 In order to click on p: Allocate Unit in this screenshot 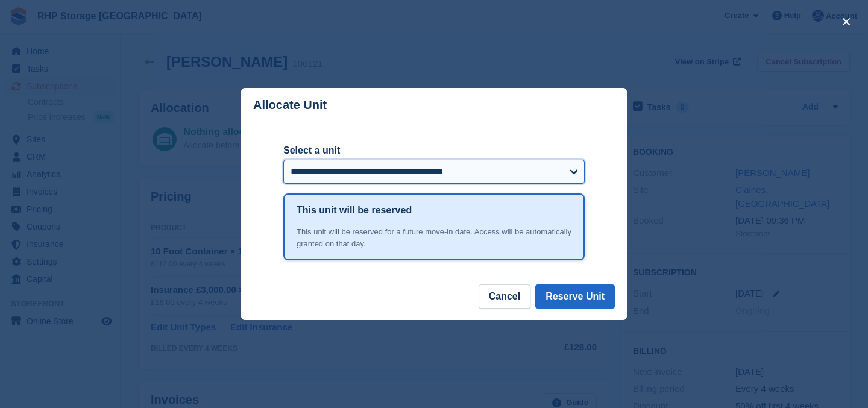, I will do `click(290, 105)`.